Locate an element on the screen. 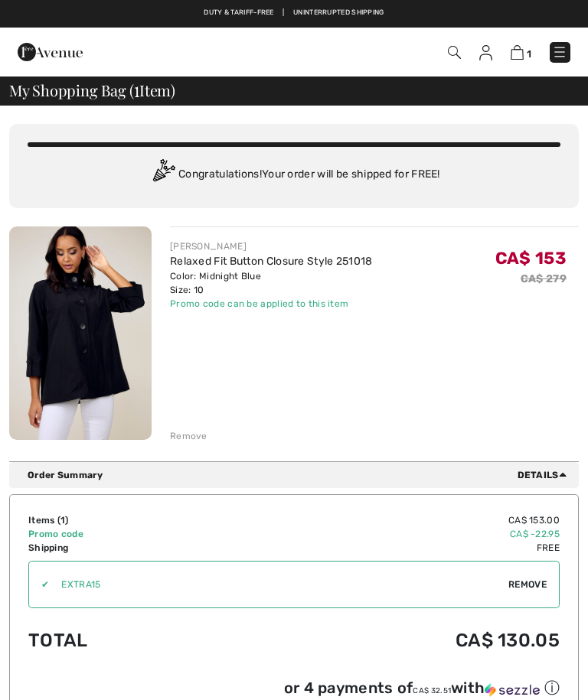  div: Color: Midnight Blue Size: 10 is located at coordinates (271, 283).